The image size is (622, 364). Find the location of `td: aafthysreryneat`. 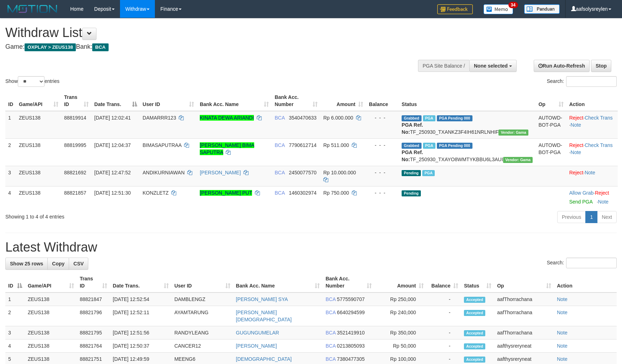

td: aafthysreryneat is located at coordinates (524, 345).